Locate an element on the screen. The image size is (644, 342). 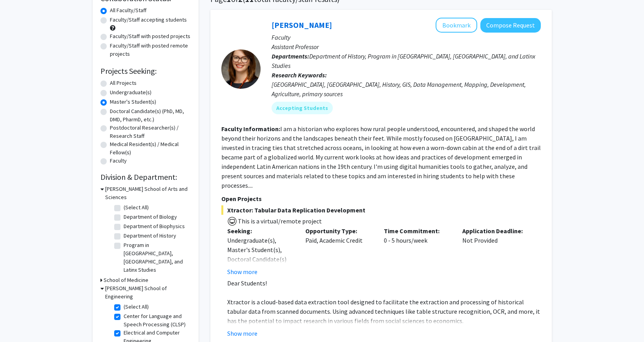
h2: Division & Department: is located at coordinates (146, 178).